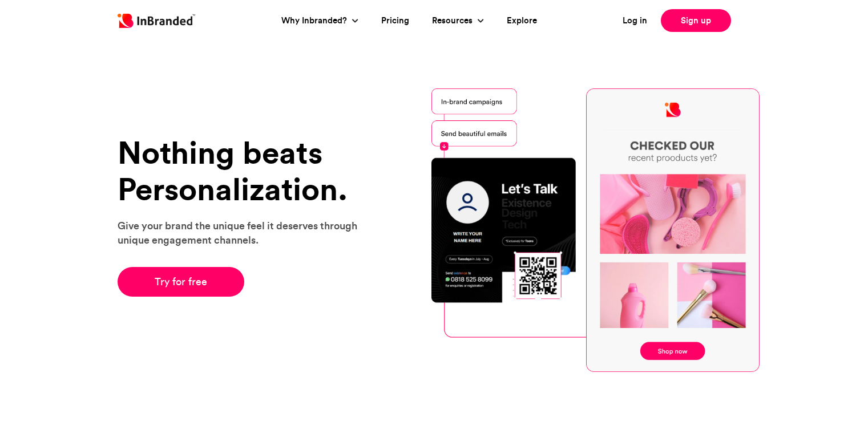 The height and width of the screenshot is (421, 868). I want to click on a: Why Inbranded?, so click(316, 21).